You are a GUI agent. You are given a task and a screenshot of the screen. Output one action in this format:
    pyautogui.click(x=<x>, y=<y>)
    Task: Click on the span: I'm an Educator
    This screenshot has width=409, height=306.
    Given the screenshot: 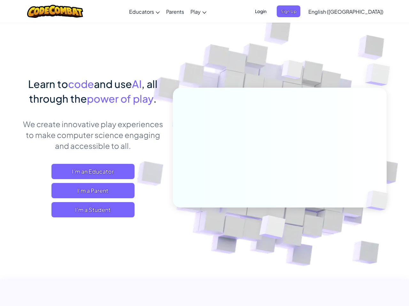 What is the action you would take?
    pyautogui.click(x=93, y=172)
    